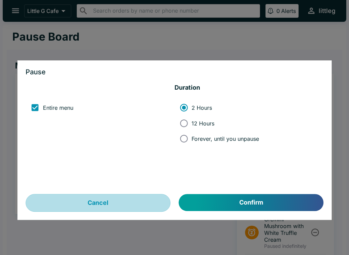 The height and width of the screenshot is (255, 349). What do you see at coordinates (203, 123) in the screenshot?
I see `span: 12 Hours` at bounding box center [203, 123].